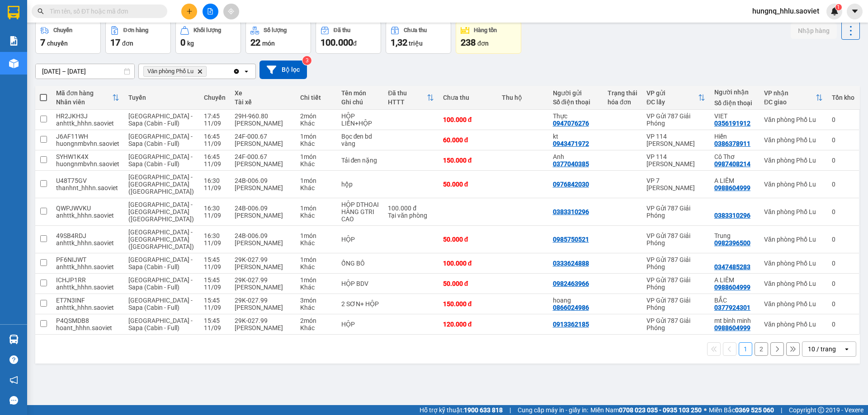 Image resolution: width=868 pixels, height=415 pixels. Describe the element at coordinates (278, 38) in the screenshot. I see `button: Số lượng22món` at that location.